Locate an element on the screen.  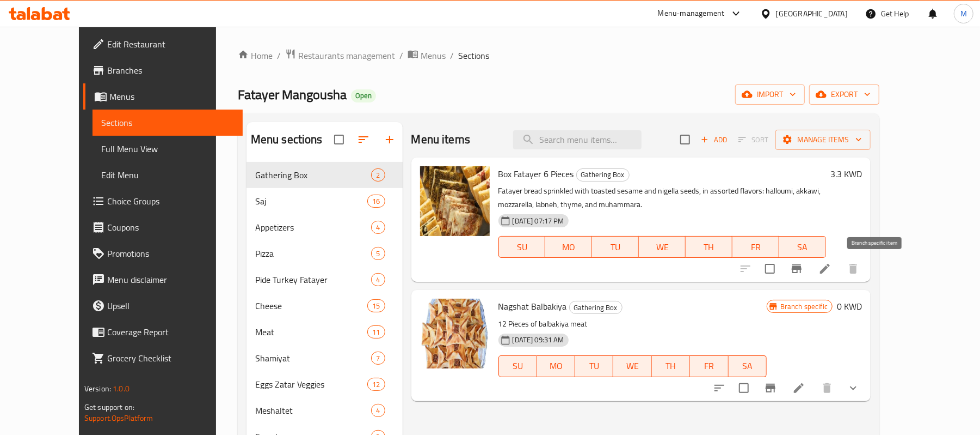
span: Select all sections is located at coordinates (339, 139).